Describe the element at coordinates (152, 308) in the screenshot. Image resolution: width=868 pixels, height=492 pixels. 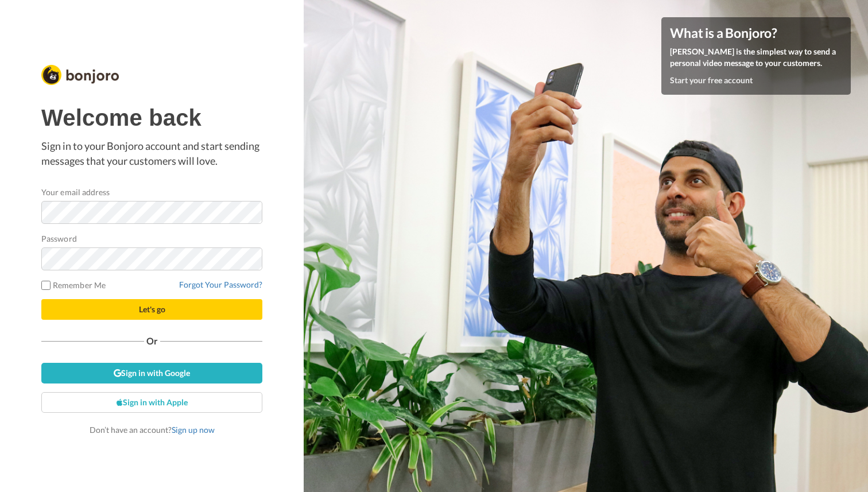
I see `span: Let's go` at that location.